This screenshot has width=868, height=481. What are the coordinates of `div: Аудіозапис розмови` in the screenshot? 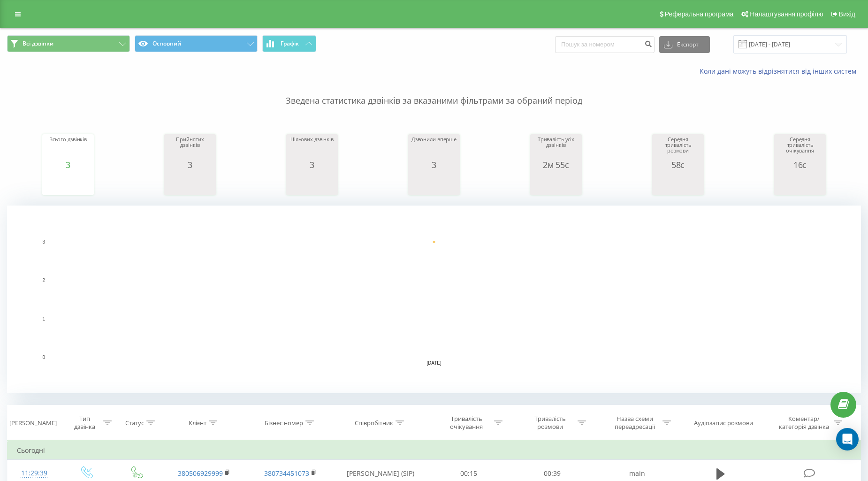 It's located at (723, 423).